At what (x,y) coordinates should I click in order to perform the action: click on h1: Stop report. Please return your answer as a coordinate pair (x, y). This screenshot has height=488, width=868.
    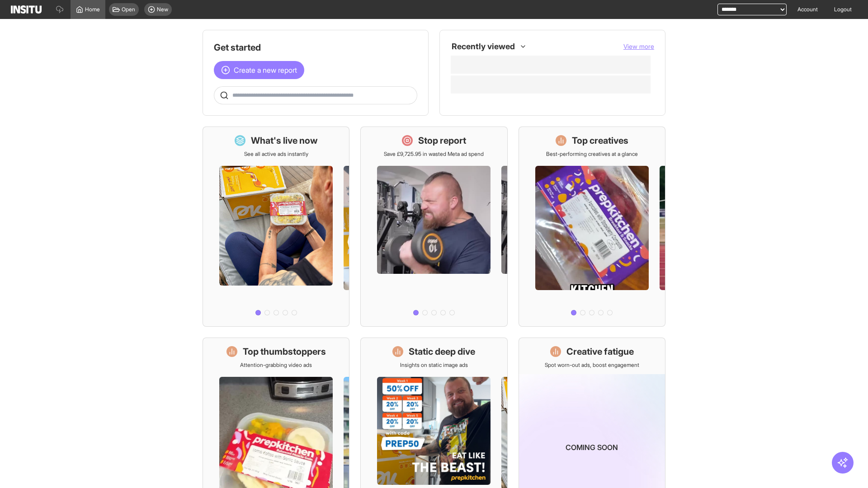
    Looking at the image, I should click on (442, 141).